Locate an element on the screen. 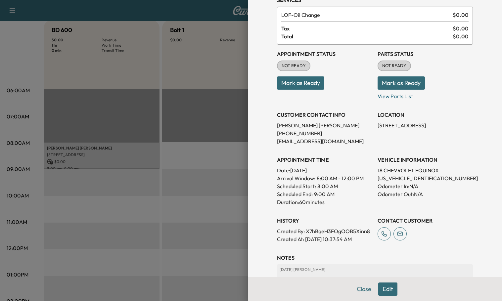 Image resolution: width=502 pixels, height=301 pixels. h3: Appointment Status is located at coordinates (325, 54).